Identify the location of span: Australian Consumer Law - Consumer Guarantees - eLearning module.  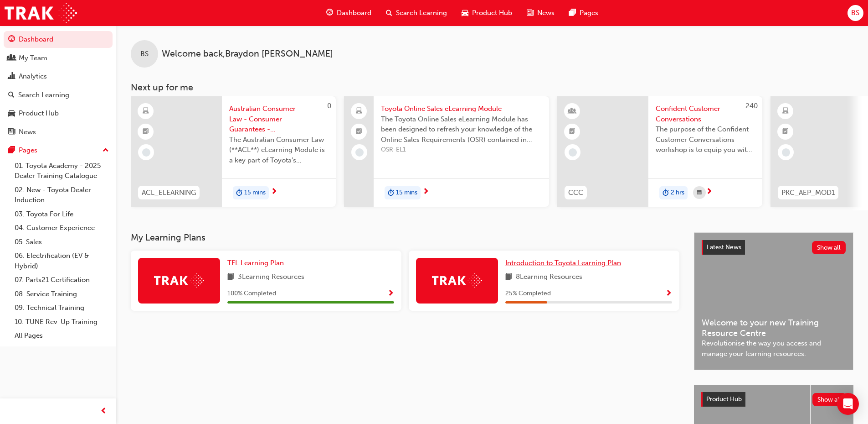
(279, 119).